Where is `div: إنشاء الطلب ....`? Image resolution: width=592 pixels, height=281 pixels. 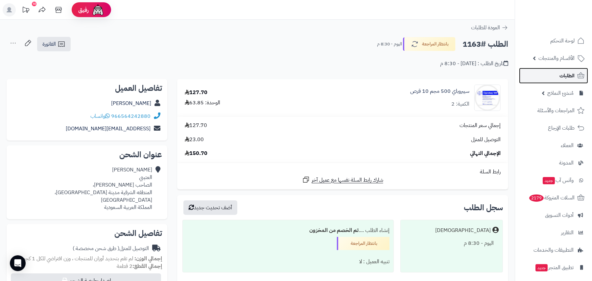
div: إنشاء الطلب .... is located at coordinates (288, 230).